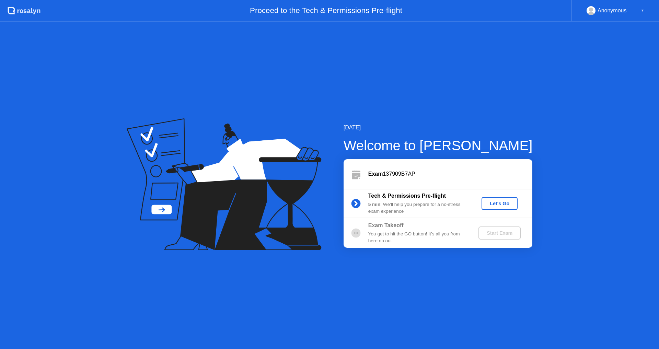 The image size is (659, 349). What do you see at coordinates (417, 237) in the screenshot?
I see `div: You get to hit the GO button! It’s all you from here on out` at bounding box center [417, 237].